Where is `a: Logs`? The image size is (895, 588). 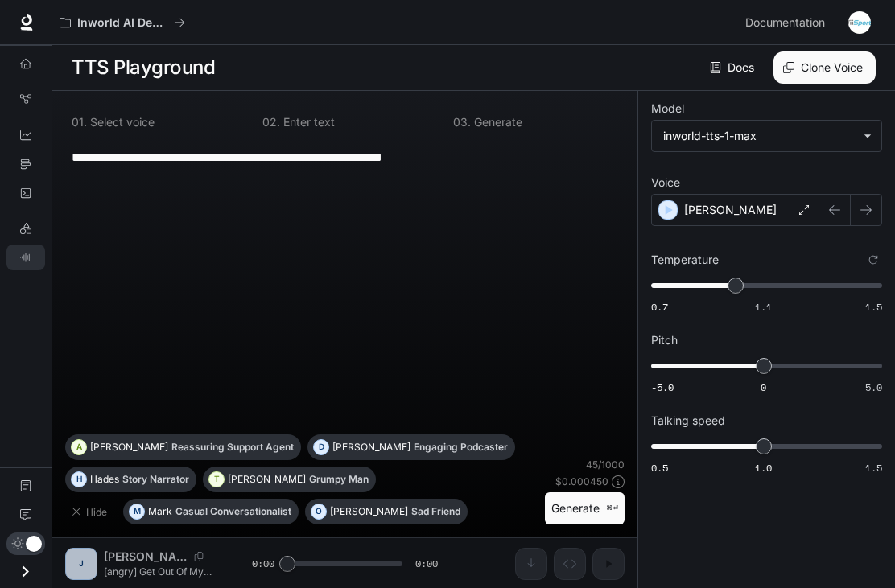
a: Logs is located at coordinates (26, 193).